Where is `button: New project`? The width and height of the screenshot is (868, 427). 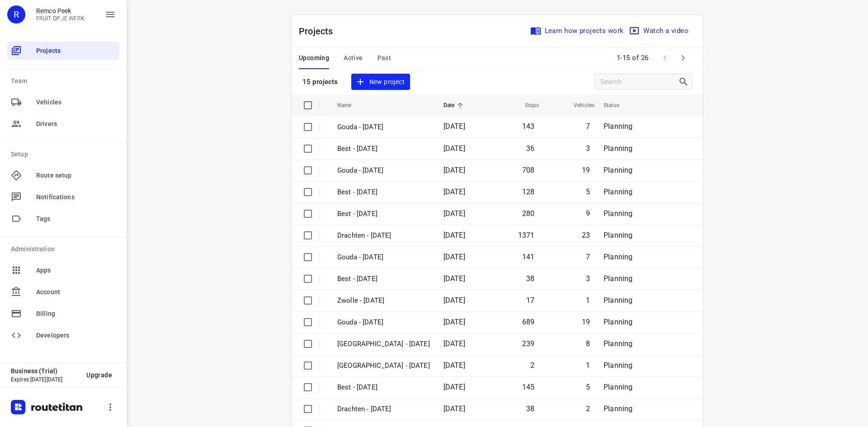 button: New project is located at coordinates (381, 81).